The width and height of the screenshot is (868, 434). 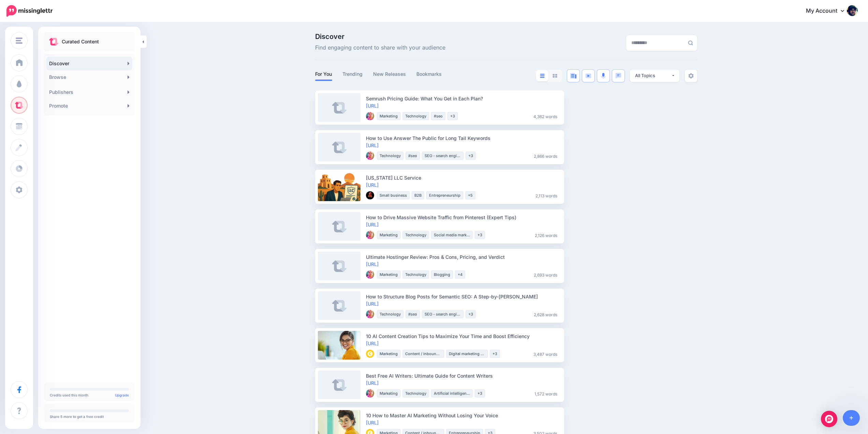 What do you see at coordinates (463, 98) in the screenshot?
I see `div: Semrush Pricing Guide: What You Get in Each Plan?` at bounding box center [463, 98].